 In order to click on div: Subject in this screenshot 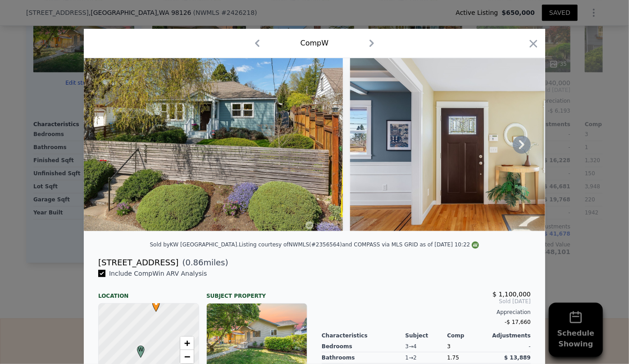, I will do `click(426, 336)`.